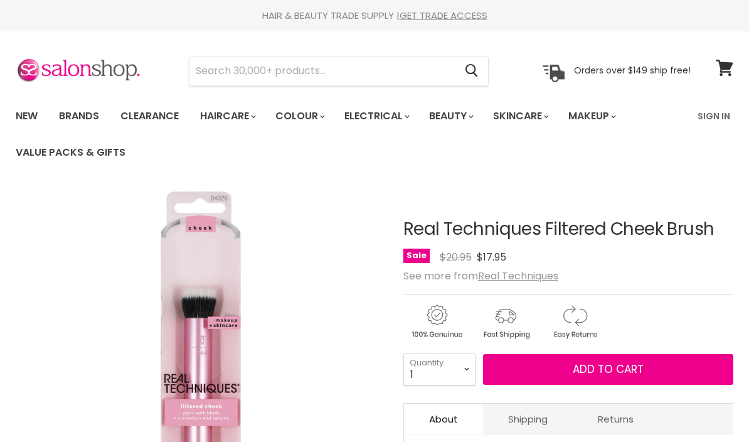 Image resolution: width=749 pixels, height=442 pixels. What do you see at coordinates (591, 116) in the screenshot?
I see `a: Makeup` at bounding box center [591, 116].